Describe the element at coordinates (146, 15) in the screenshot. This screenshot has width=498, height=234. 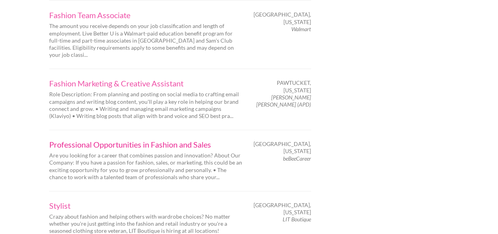
I see `a: Fashion Team Associate` at that location.